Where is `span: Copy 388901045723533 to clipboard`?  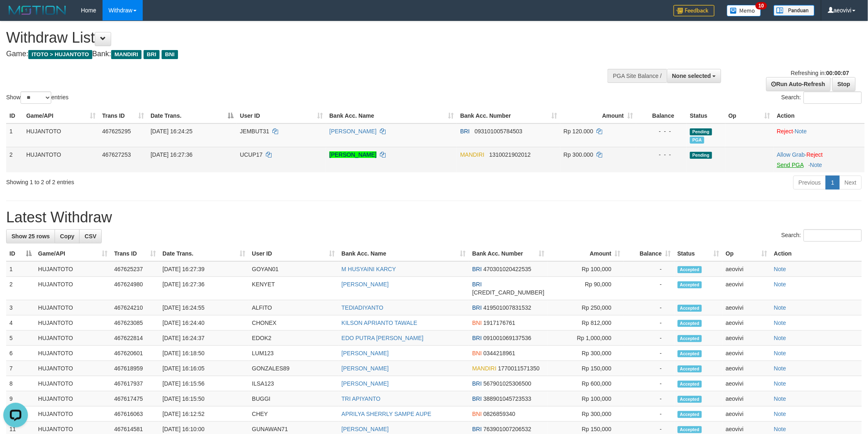
span: Copy 388901045723533 to clipboard is located at coordinates (507, 399).